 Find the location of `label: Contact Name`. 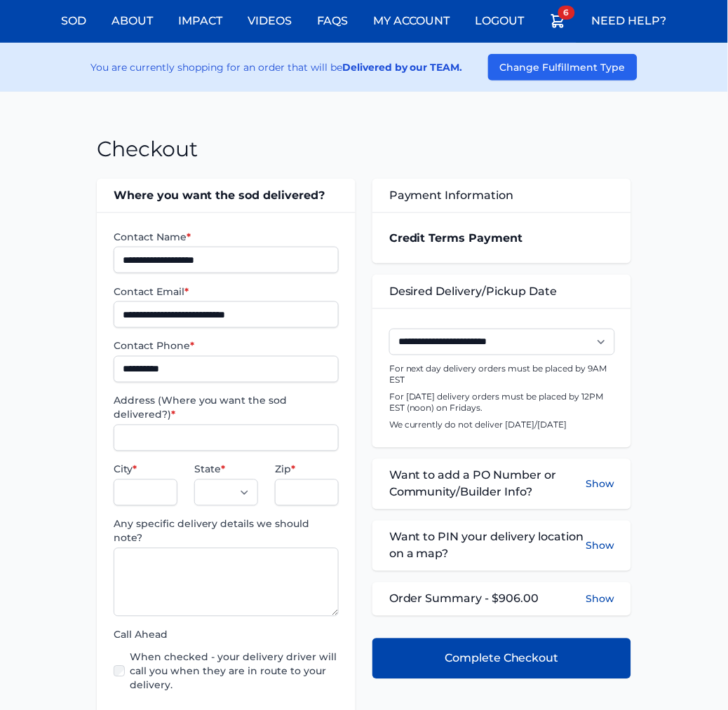

label: Contact Name is located at coordinates (226, 237).